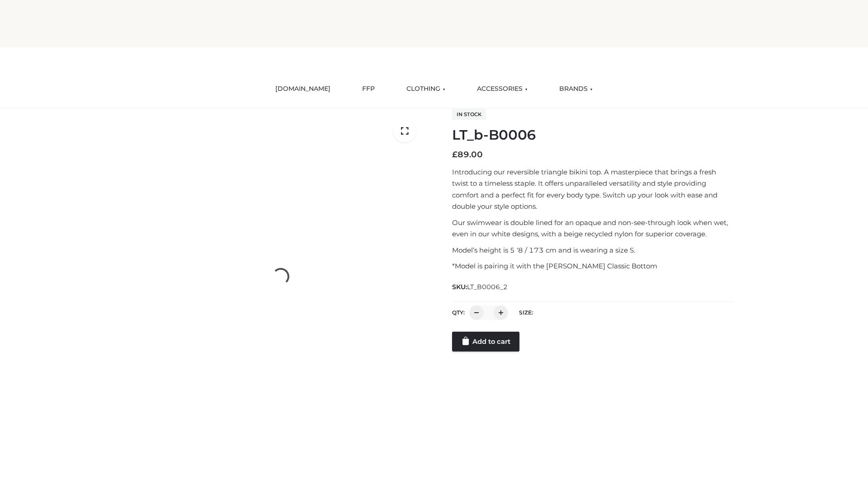  What do you see at coordinates (369, 89) in the screenshot?
I see `a: FFP` at bounding box center [369, 89].